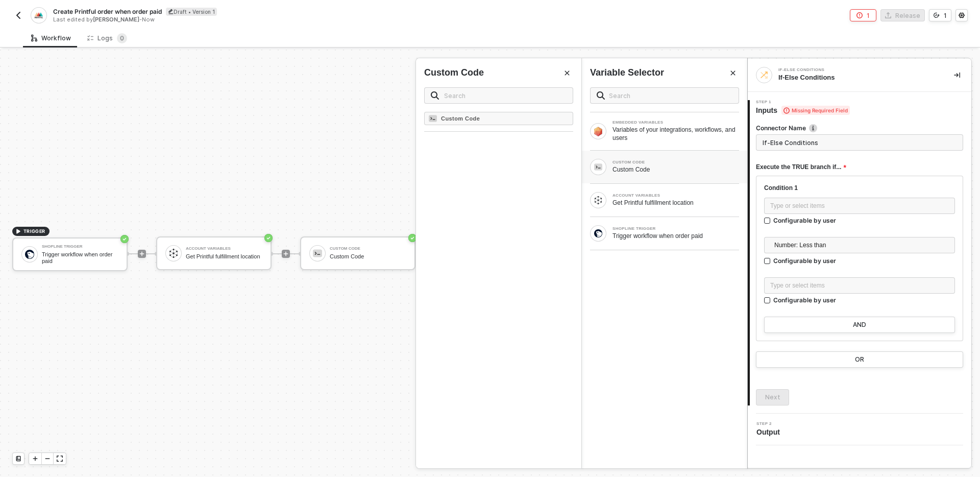 Image resolution: width=980 pixels, height=477 pixels. I want to click on div: Trigger workflow when order paid, so click(676, 236).